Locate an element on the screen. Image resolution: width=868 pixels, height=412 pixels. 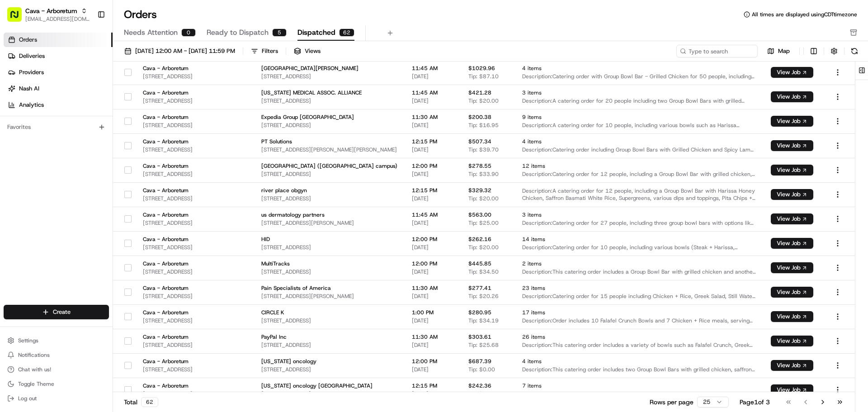
span: Create is located at coordinates (61, 312).